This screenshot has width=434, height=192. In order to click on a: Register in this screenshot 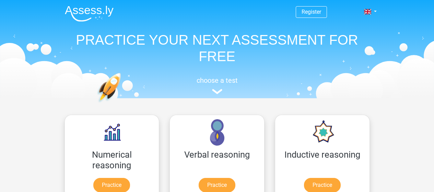, I will do `click(311, 12)`.